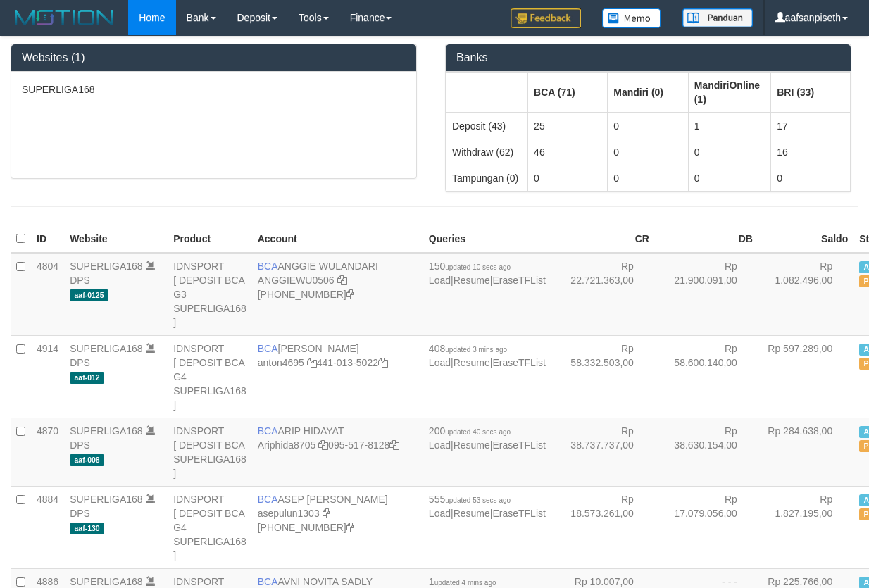 The image size is (869, 588). What do you see at coordinates (487, 177) in the screenshot?
I see `td: Tampungan (0)` at bounding box center [487, 177].